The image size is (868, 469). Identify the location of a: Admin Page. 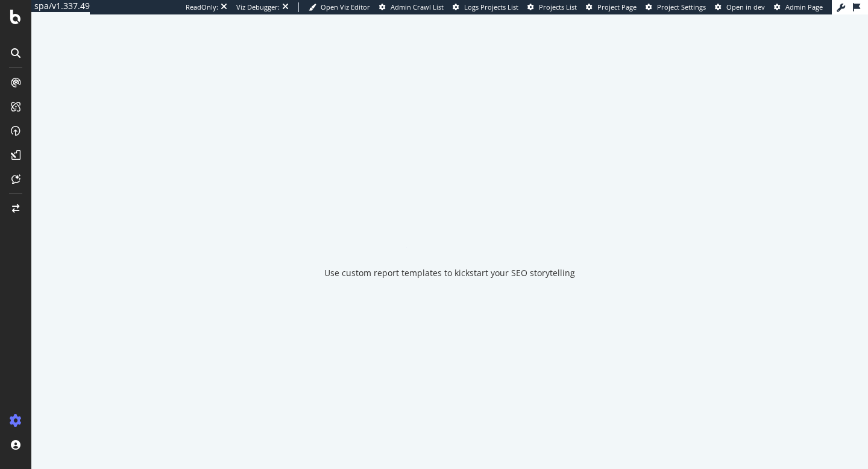
(798, 7).